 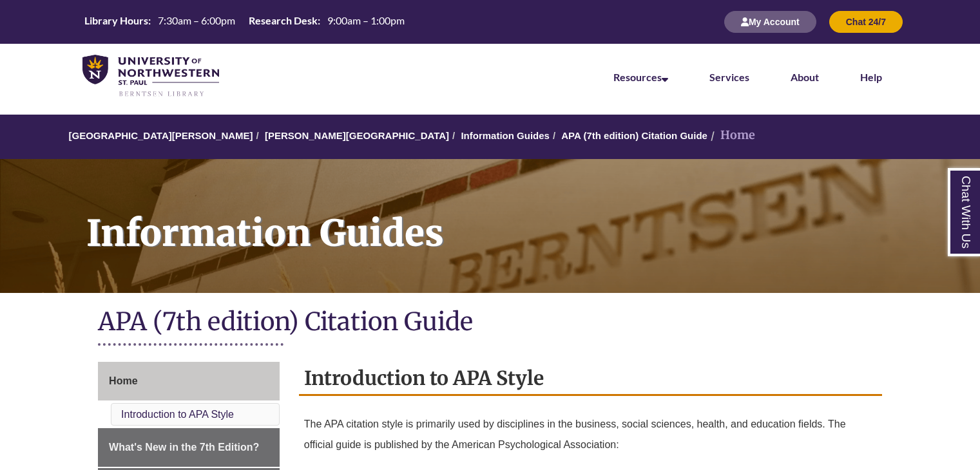 What do you see at coordinates (283, 20) in the screenshot?
I see `th: Research Desk:` at bounding box center [283, 20].